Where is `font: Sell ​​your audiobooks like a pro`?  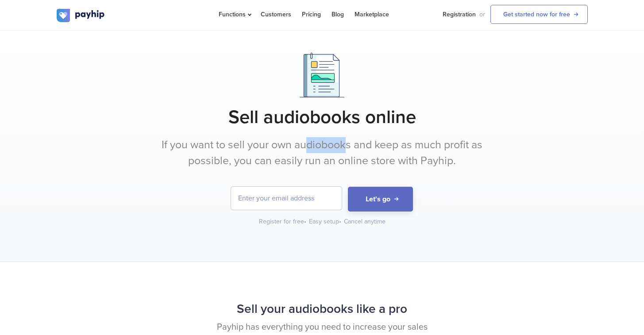
font: Sell ​​your audiobooks like a pro is located at coordinates (322, 309).